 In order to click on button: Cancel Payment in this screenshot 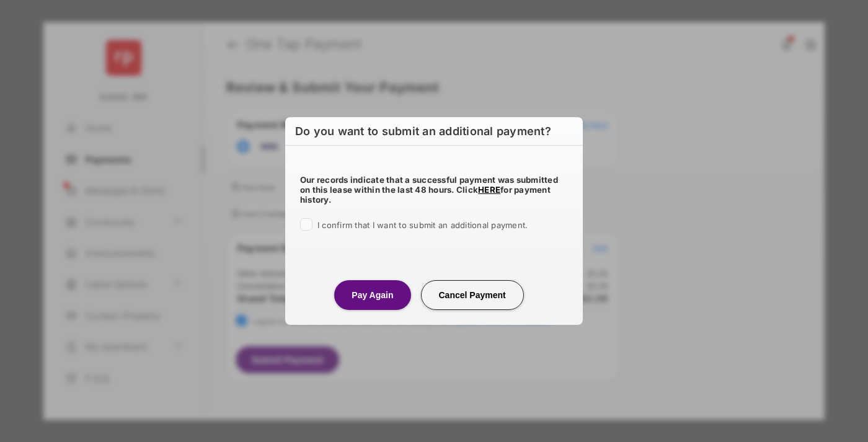, I will do `click(473, 295)`.